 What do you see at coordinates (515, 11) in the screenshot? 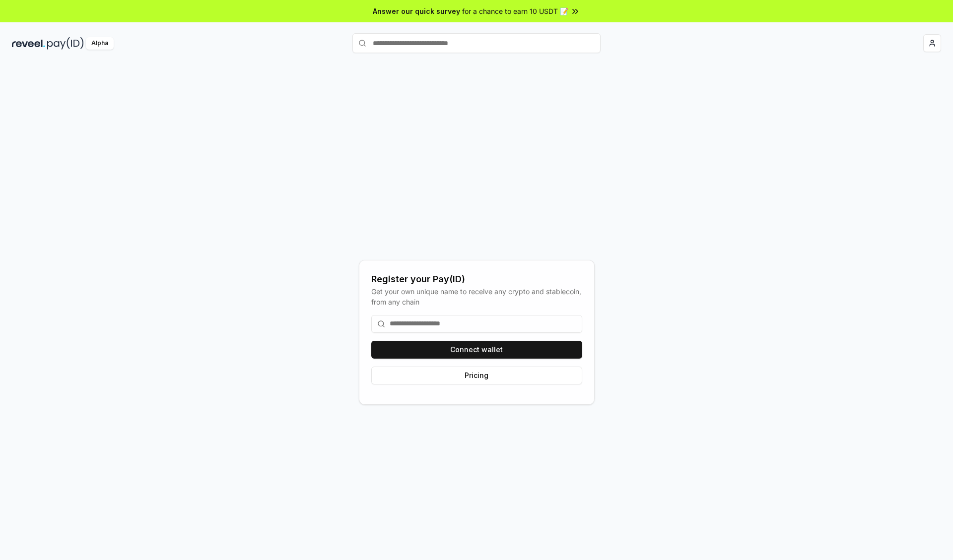
I see `span: for a chance to earn 10 USDT 📝` at bounding box center [515, 11].